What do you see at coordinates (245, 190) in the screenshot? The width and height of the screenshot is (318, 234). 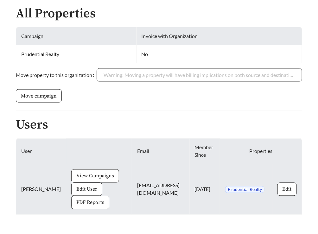 I see `span: Prudential Realty` at bounding box center [245, 190].